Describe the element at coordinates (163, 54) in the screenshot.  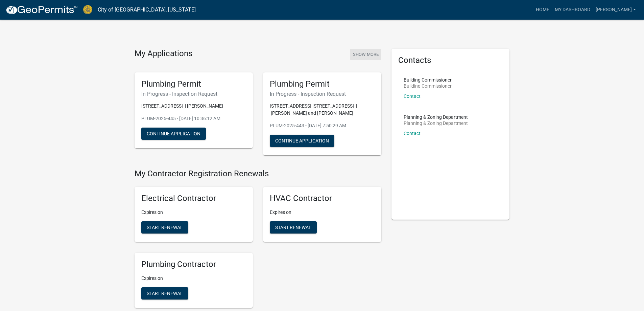
I see `h4: My Applications` at that location.